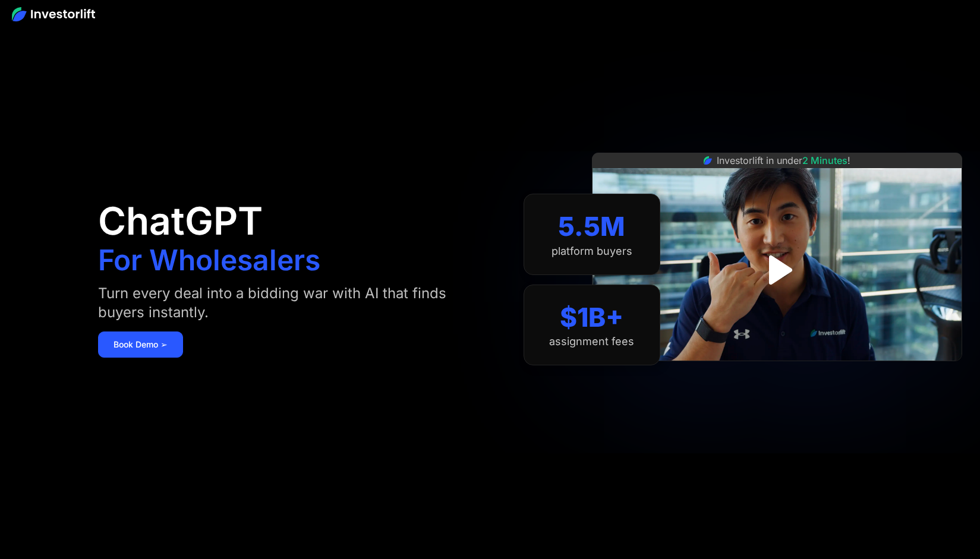 Image resolution: width=980 pixels, height=559 pixels. What do you see at coordinates (592, 251) in the screenshot?
I see `div: platform buyers` at bounding box center [592, 251].